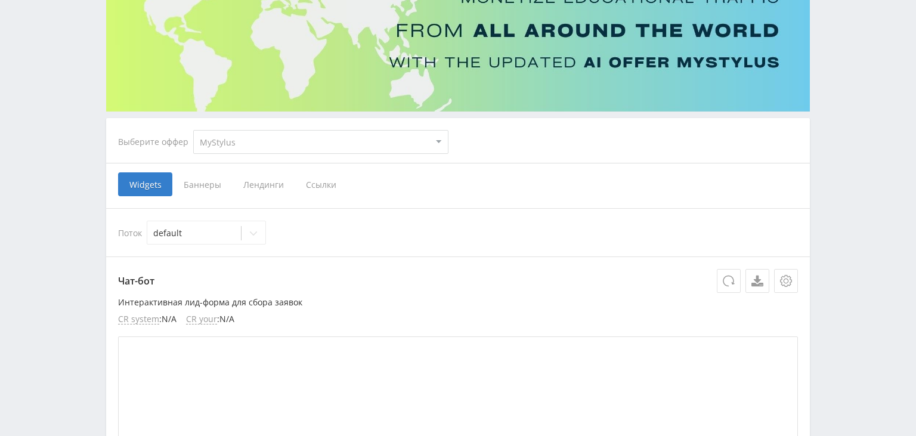  Describe the element at coordinates (758, 281) in the screenshot. I see `a: Скачать` at that location.